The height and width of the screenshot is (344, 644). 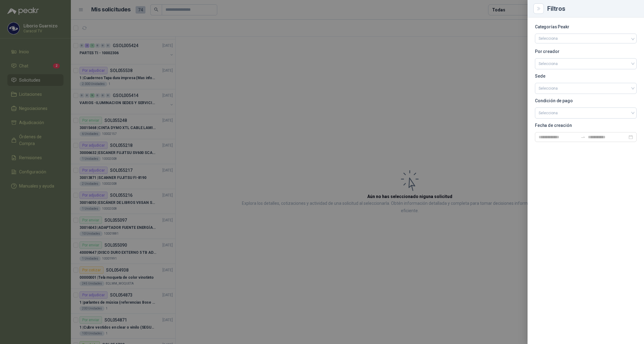 What do you see at coordinates (586, 52) in the screenshot?
I see `p: Por creador` at bounding box center [586, 52].